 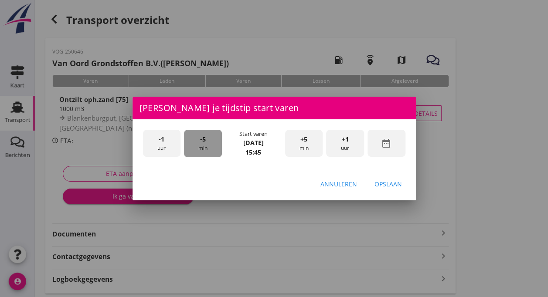 I want to click on strong: 15:45, so click(x=253, y=152).